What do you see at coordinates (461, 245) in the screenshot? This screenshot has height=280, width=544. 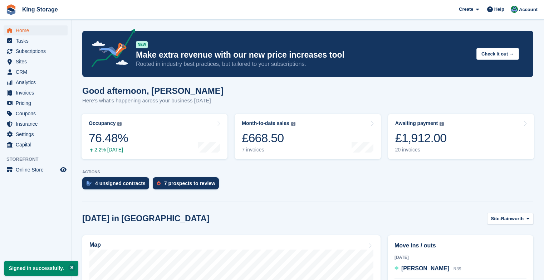 I see `h2: Move ins / outs` at bounding box center [461, 245].